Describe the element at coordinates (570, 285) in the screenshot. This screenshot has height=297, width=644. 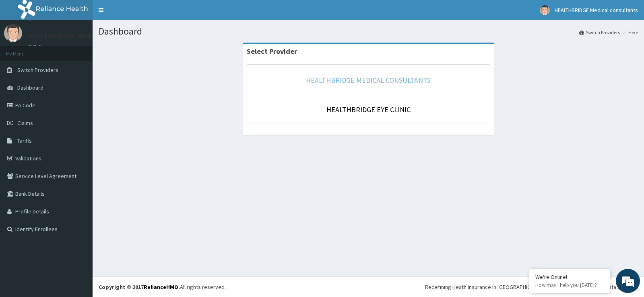
I see `p: How may I help you today?` at that location.